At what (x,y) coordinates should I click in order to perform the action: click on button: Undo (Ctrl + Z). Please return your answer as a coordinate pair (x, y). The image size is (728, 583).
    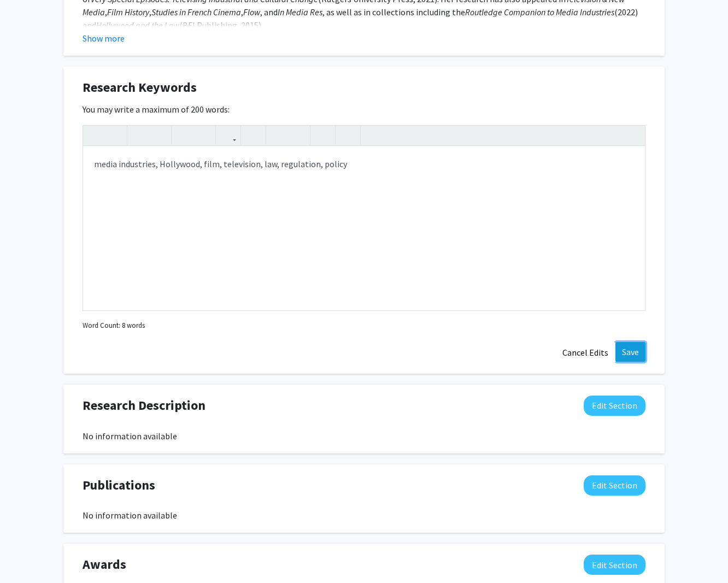
    Looking at the image, I should click on (95, 135).